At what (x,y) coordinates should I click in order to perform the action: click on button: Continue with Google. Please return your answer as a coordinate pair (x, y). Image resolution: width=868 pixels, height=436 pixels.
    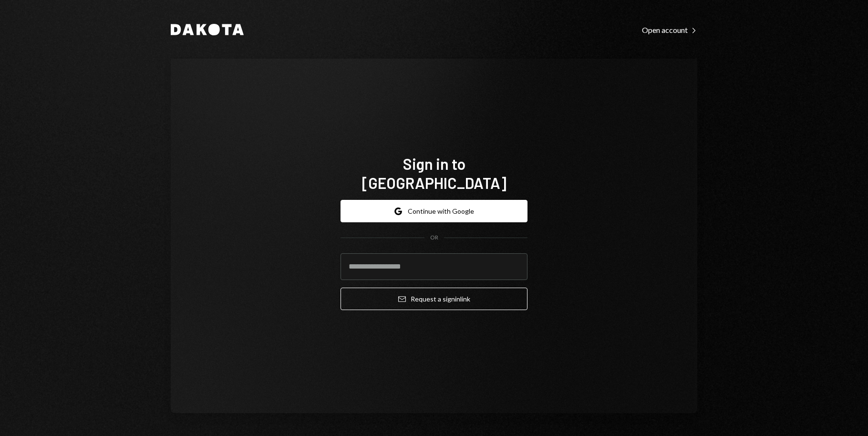
    Looking at the image, I should click on (434, 211).